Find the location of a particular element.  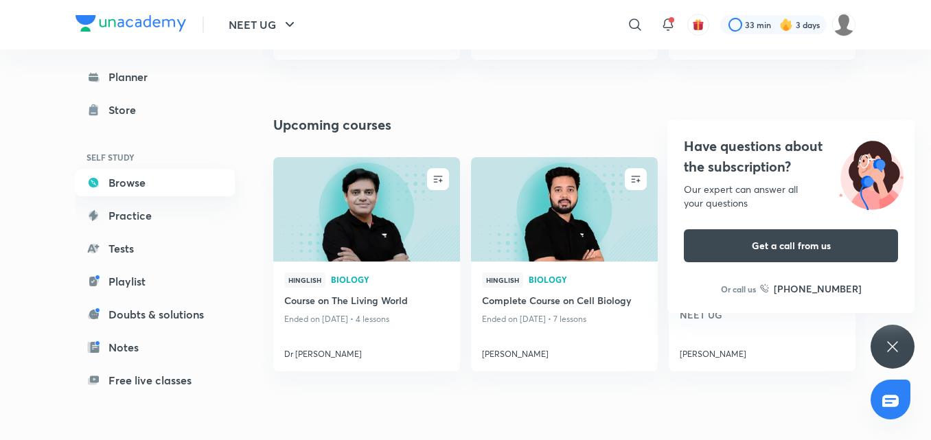

img: Company Logo is located at coordinates (130, 23).